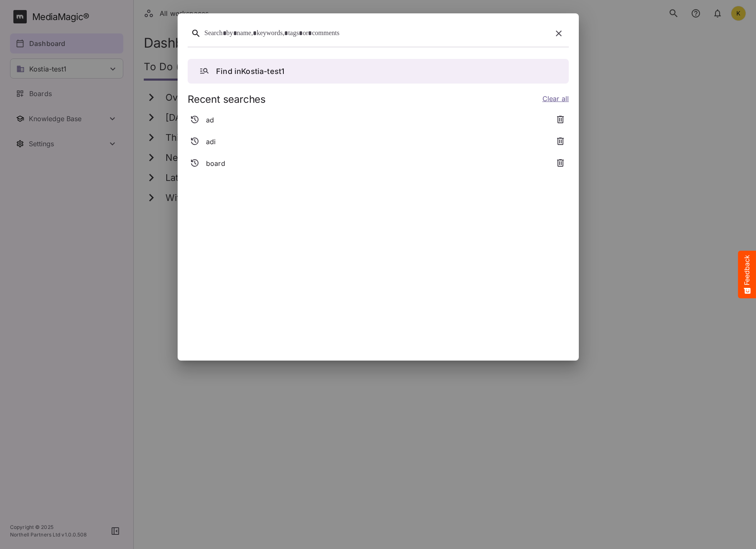  Describe the element at coordinates (210, 120) in the screenshot. I see `p: ad` at that location.